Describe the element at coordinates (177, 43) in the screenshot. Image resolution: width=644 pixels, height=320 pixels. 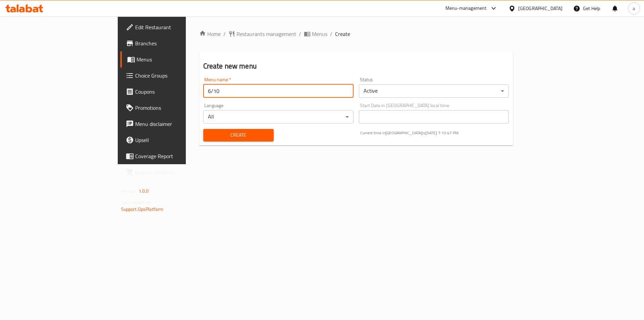
I see `span: Branches` at that location.